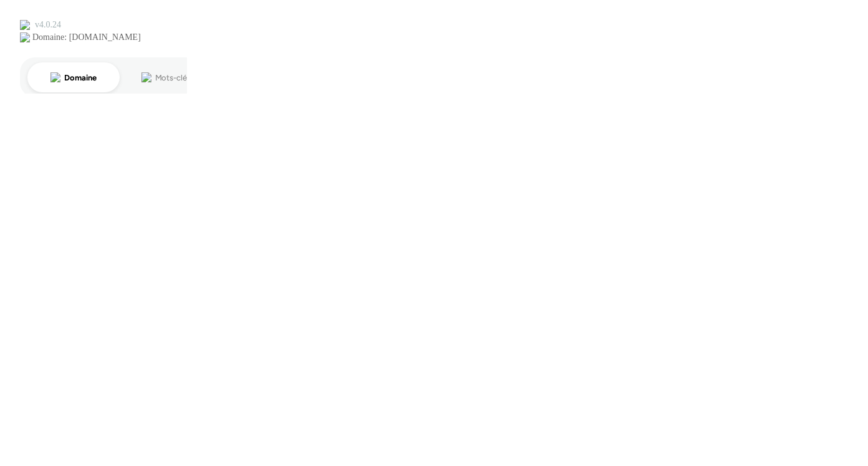 The width and height of the screenshot is (868, 466). I want to click on img: tab_keywords_by_traffic_grey.svg, so click(146, 77).